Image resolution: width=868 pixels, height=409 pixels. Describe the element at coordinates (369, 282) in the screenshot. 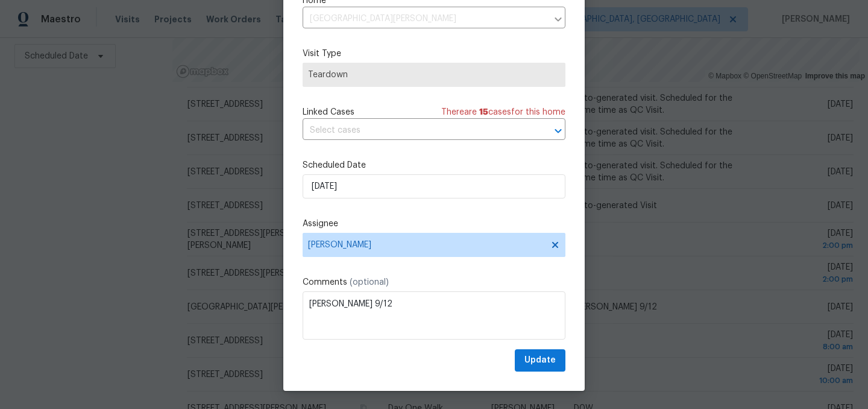

I see `span: (optional)` at that location.